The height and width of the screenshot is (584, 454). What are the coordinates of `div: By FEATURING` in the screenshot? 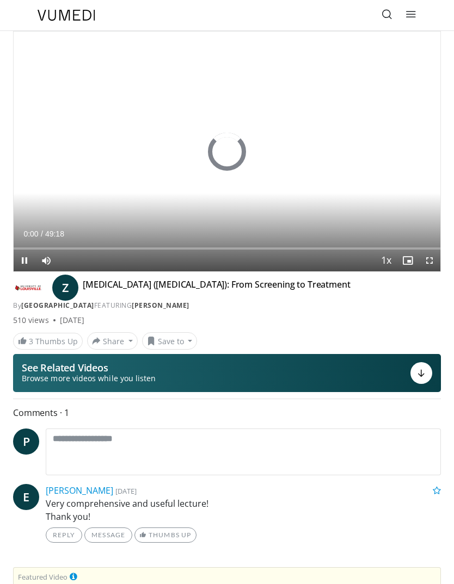 It's located at (227, 306).